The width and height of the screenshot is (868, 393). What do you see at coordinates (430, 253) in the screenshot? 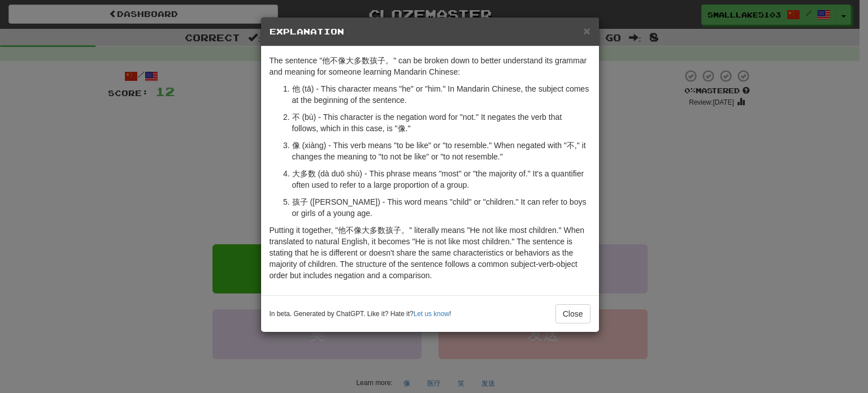
I see `p: Putting it together, "他不像大多数孩子。" literally means "He not like most children." When translated to ...` at bounding box center [430, 253].